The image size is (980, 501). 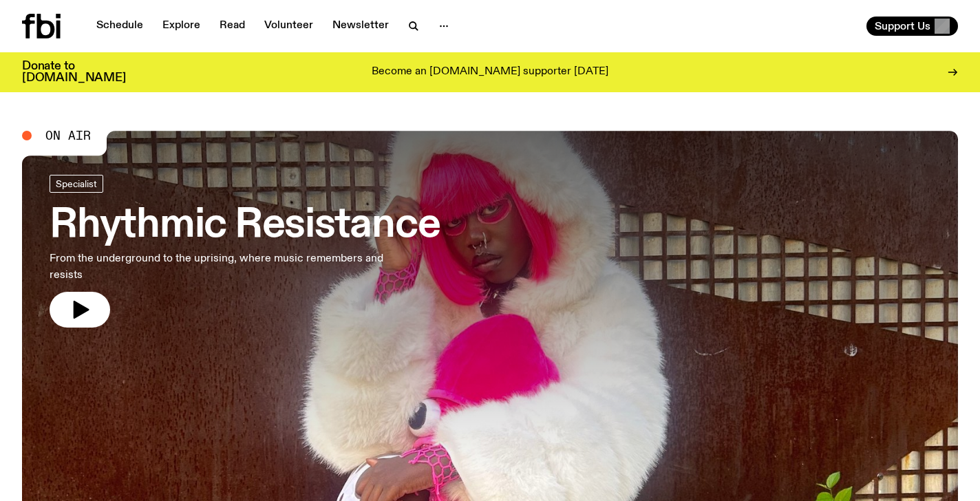 What do you see at coordinates (120, 26) in the screenshot?
I see `a: Schedule` at bounding box center [120, 26].